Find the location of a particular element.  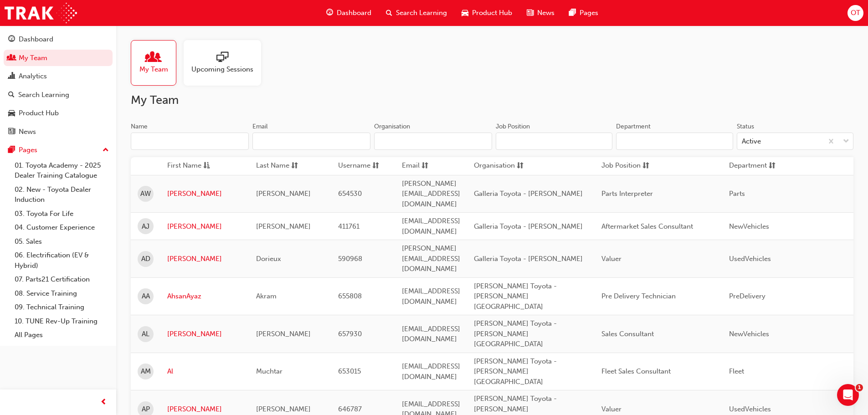

button: Departmentsorting-icon is located at coordinates (754, 166).